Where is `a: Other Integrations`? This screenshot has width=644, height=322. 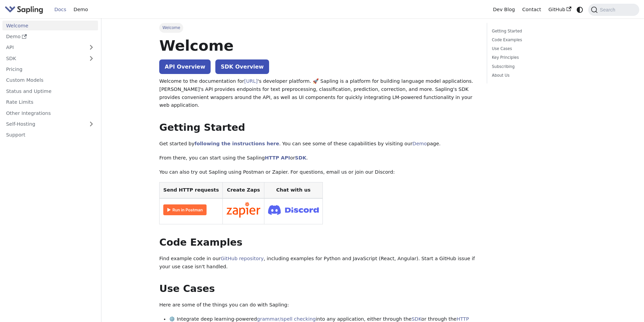 a: Other Integrations is located at coordinates (50, 113).